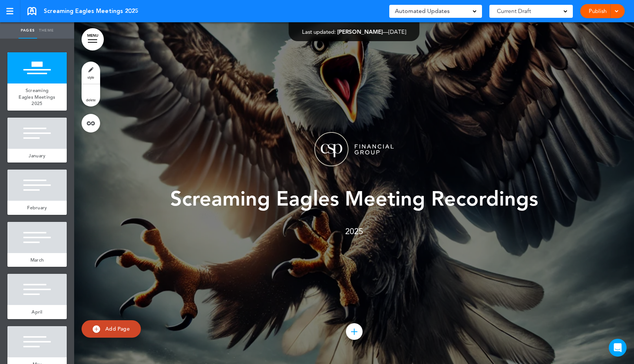 The height and width of the screenshot is (364, 634). What do you see at coordinates (37, 312) in the screenshot?
I see `a: April` at bounding box center [37, 312].